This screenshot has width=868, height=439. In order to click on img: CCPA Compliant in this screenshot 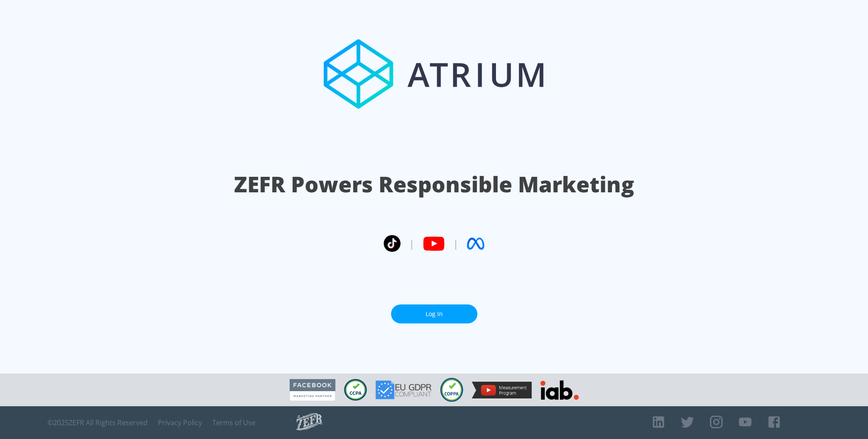, I will do `click(355, 390)`.